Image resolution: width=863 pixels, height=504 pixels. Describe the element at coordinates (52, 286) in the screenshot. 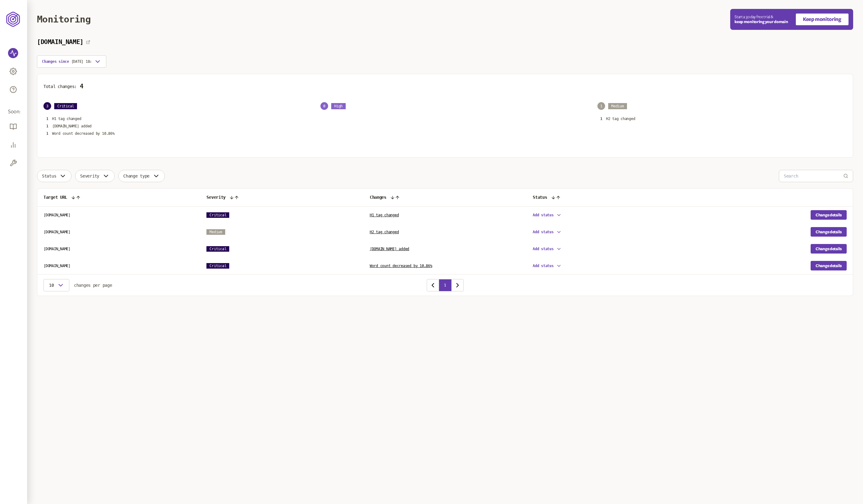

I see `span: 10` at that location.